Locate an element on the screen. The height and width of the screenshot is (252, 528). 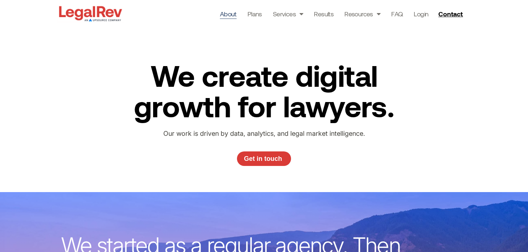
a: FAQ is located at coordinates (397, 14).